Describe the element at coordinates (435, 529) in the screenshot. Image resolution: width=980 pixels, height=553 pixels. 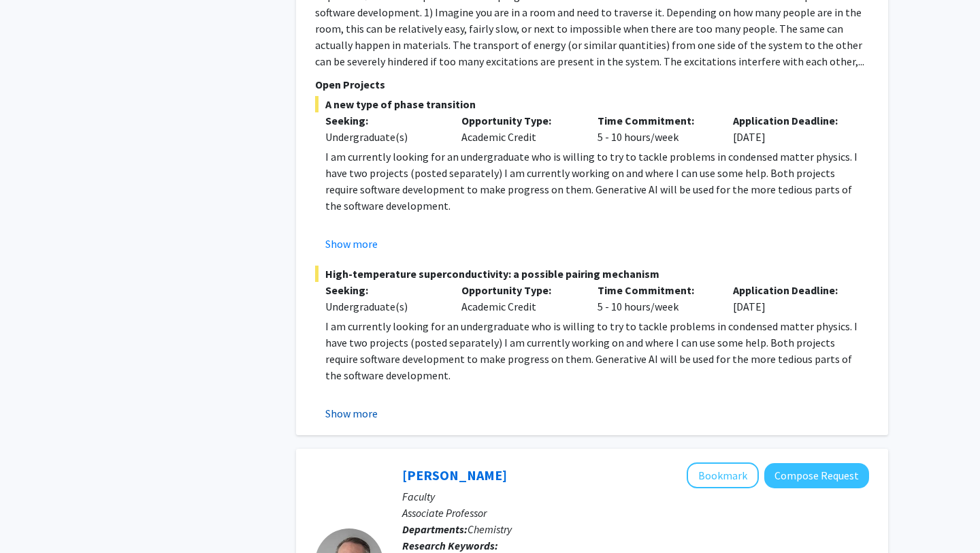
I see `b: Departments:` at that location.